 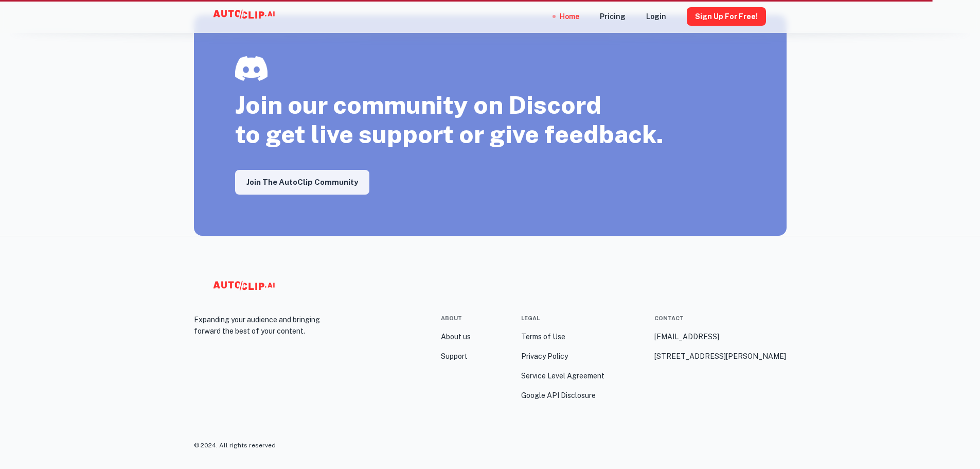 What do you see at coordinates (544, 356) in the screenshot?
I see `a: Privacy Policy` at bounding box center [544, 356].